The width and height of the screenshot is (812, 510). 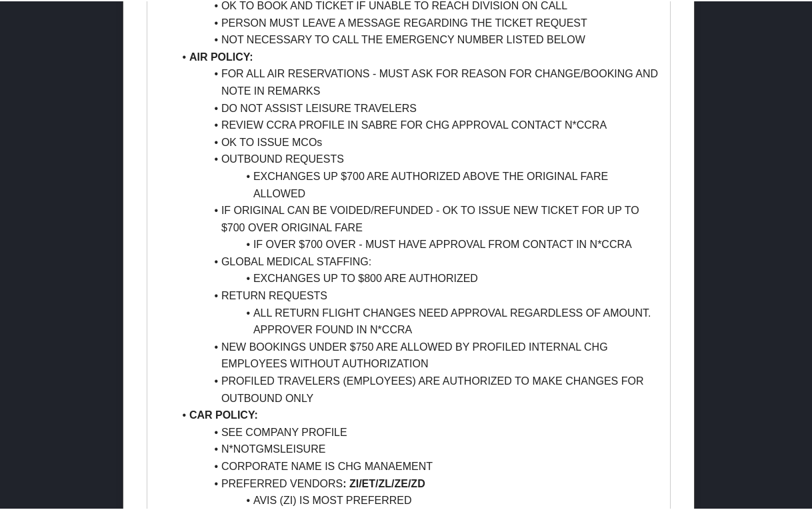 What do you see at coordinates (417, 277) in the screenshot?
I see `li: EXCHANGES UP TO $800 ARE AUTHORIZED` at bounding box center [417, 277].